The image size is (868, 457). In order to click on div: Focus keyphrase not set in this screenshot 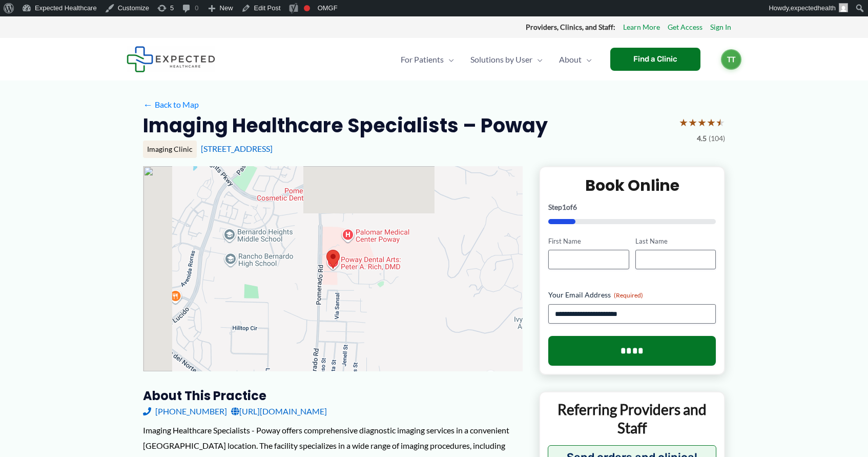, I will do `click(307, 8)`.